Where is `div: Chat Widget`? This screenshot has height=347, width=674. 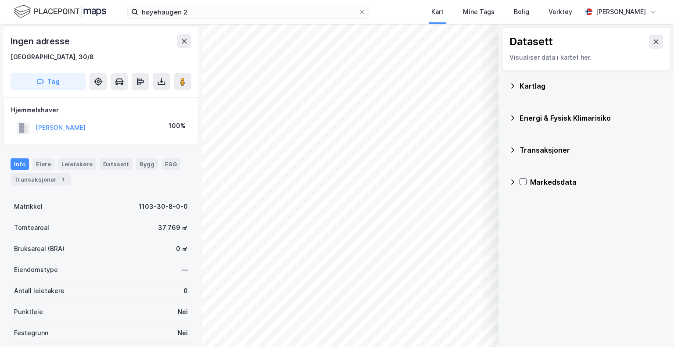
div: Chat Widget is located at coordinates (652, 326).